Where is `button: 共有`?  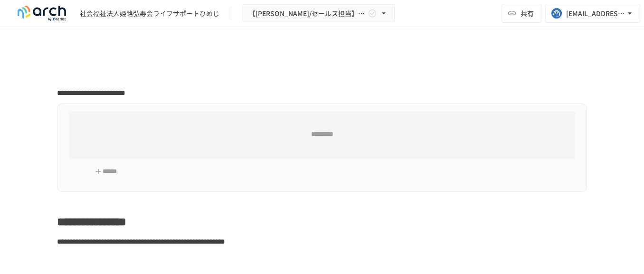
button: 共有 is located at coordinates (521, 13).